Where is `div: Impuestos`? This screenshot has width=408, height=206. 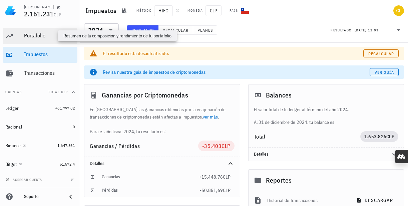 div: Impuestos is located at coordinates (49, 54).